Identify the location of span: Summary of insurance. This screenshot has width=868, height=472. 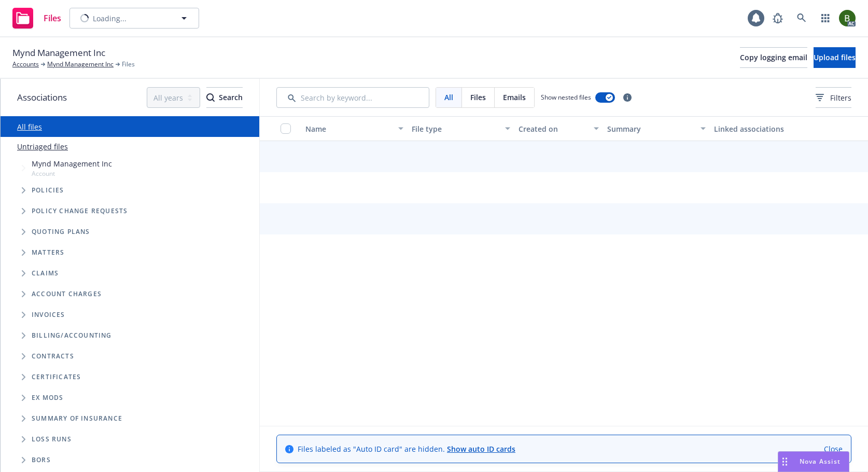
(77, 418).